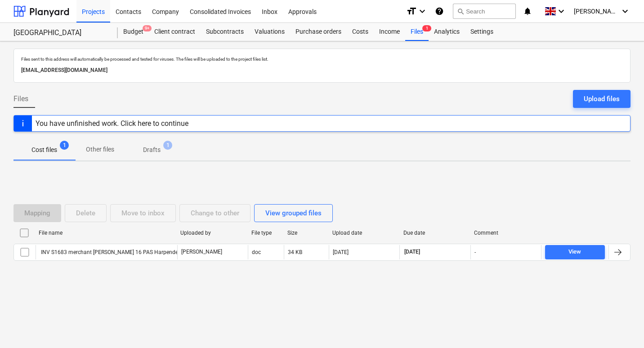 This screenshot has width=644, height=348. What do you see at coordinates (460, 11) in the screenshot?
I see `span: search` at bounding box center [460, 11].